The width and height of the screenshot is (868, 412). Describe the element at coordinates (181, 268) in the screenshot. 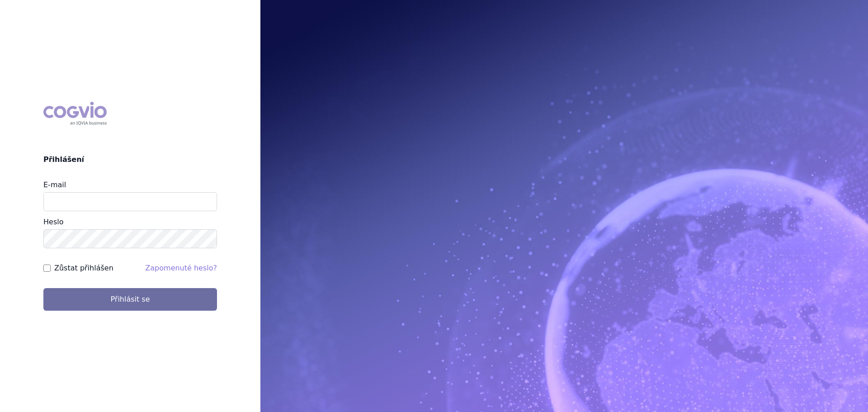

I see `a: Zapomenuté heslo?` at that location.